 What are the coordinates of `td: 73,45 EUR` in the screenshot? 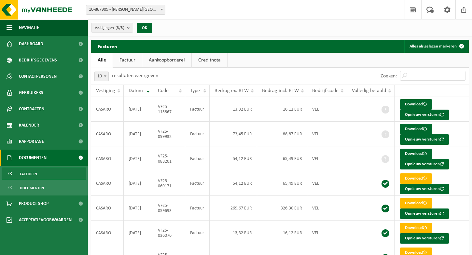 It's located at (233, 134).